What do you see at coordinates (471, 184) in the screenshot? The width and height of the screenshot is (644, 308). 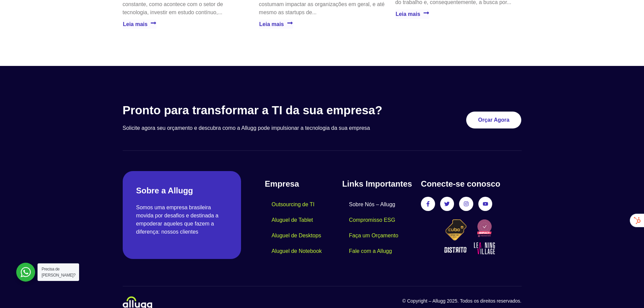 I see `h4: Conecte-se conosco` at bounding box center [471, 184].